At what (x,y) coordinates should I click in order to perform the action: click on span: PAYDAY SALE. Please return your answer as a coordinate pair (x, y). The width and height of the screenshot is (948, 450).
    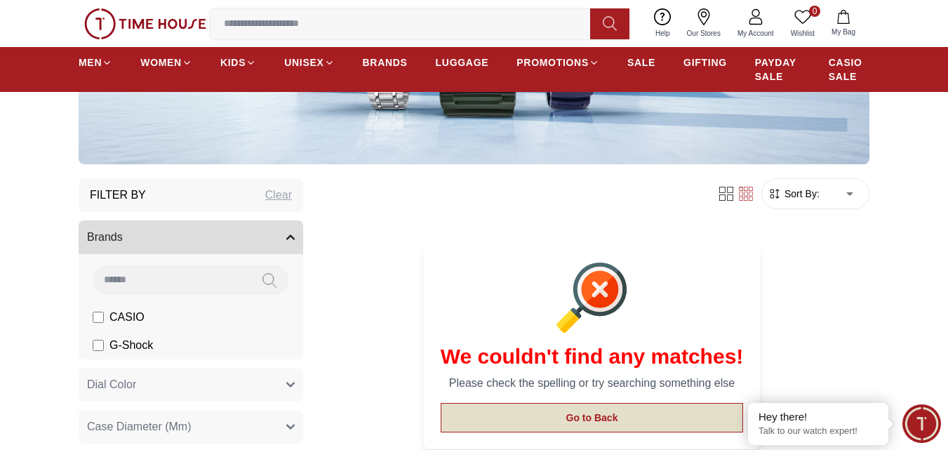
    Looking at the image, I should click on (778, 69).